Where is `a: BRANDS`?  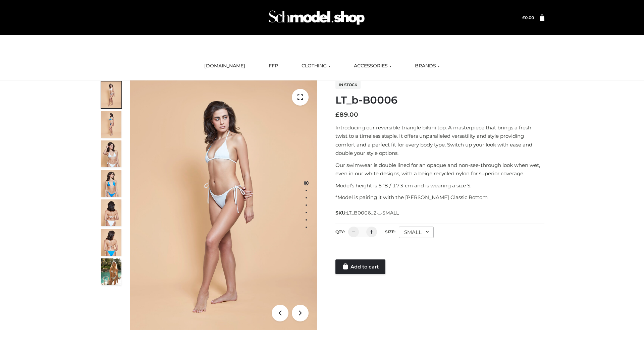
a: BRANDS is located at coordinates (427, 66).